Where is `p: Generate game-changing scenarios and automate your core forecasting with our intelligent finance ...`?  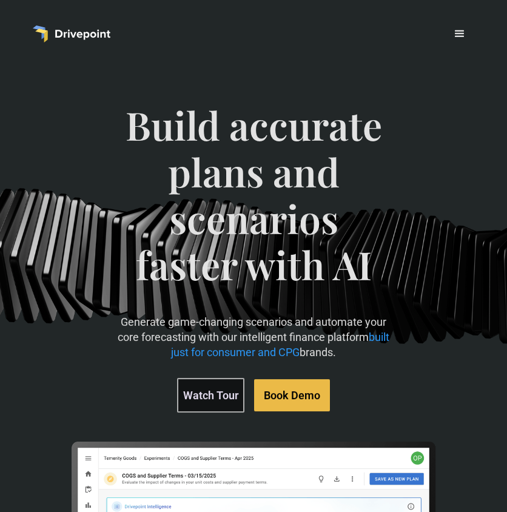 p: Generate game-changing scenarios and automate your core forecasting with our intelligent finance ... is located at coordinates (253, 337).